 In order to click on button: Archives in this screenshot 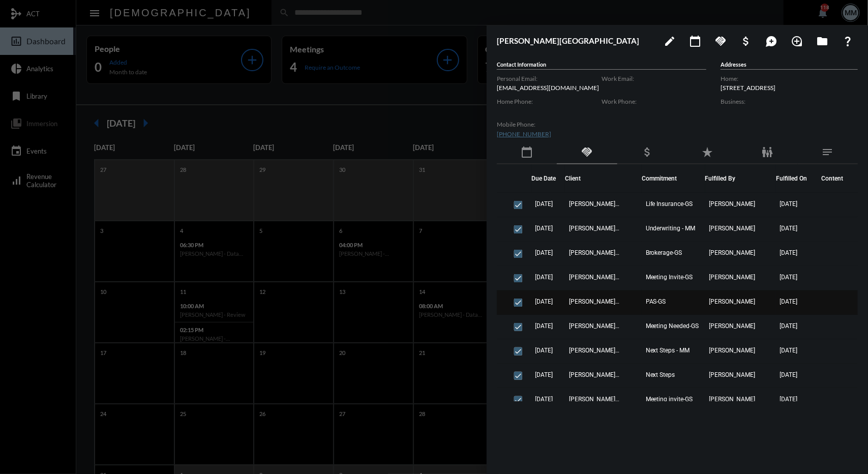, I will do `click(822, 41)`.